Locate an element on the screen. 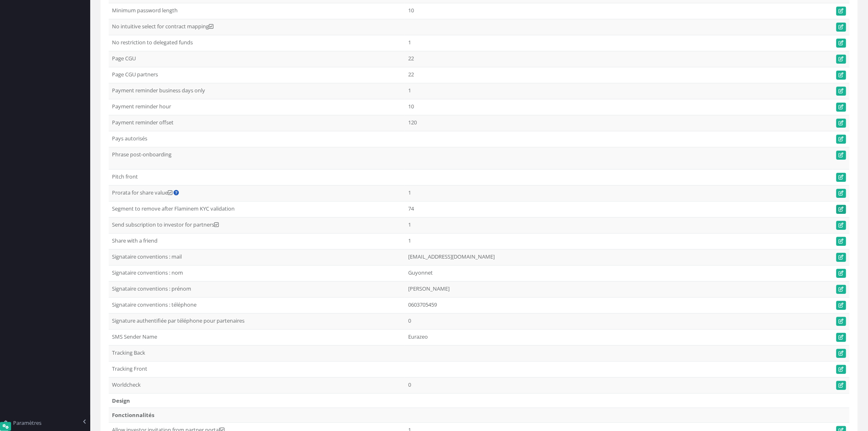 The width and height of the screenshot is (868, 431). td: Signataire conventions : mail is located at coordinates (257, 257).